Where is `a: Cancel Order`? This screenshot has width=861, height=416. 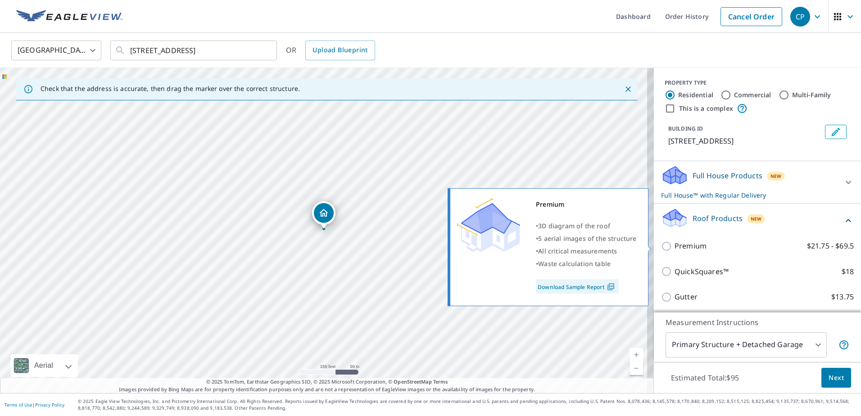 a: Cancel Order is located at coordinates (751, 17).